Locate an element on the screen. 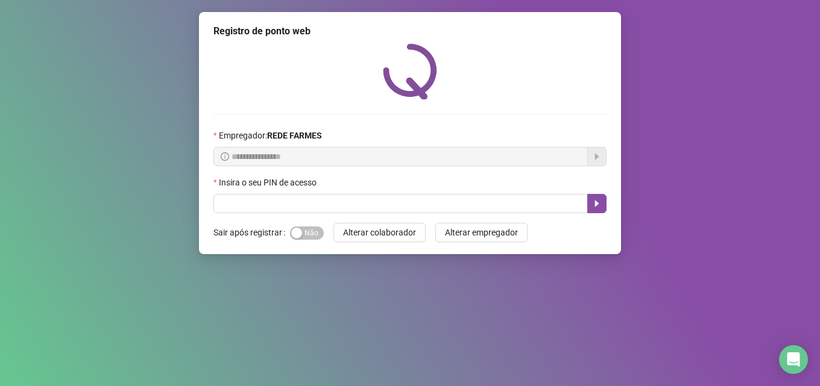 This screenshot has height=386, width=820. div: Registro de ponto web is located at coordinates (410, 31).